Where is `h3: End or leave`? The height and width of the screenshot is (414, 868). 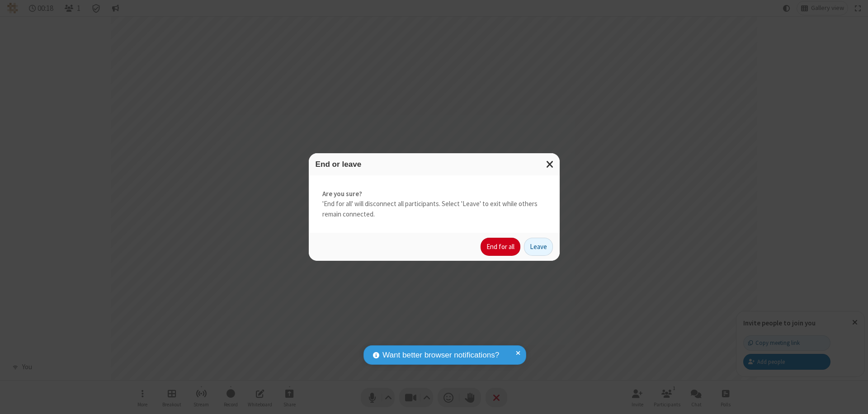
h3: End or leave is located at coordinates (434, 164).